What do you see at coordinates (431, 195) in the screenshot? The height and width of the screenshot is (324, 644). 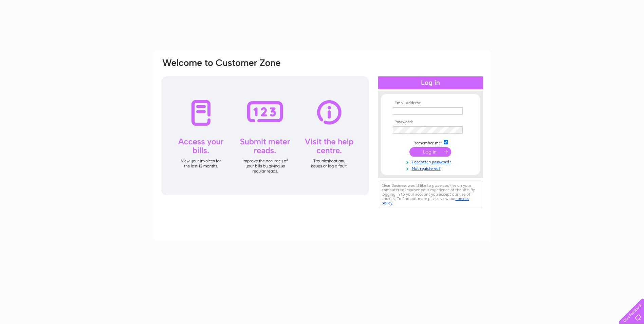 I see `div: Clear Business would like to place cookies on your computer to improve your experience of the sit...` at bounding box center [431, 195].